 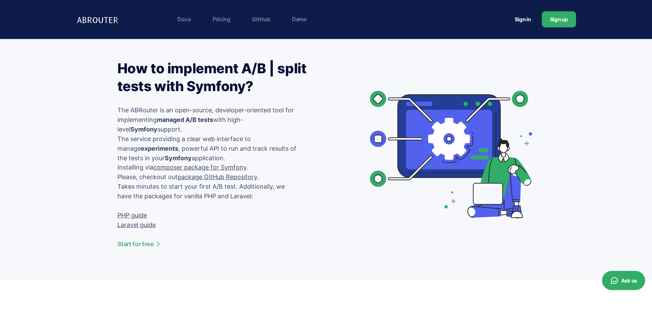 I want to click on img: Logo, so click(x=99, y=19).